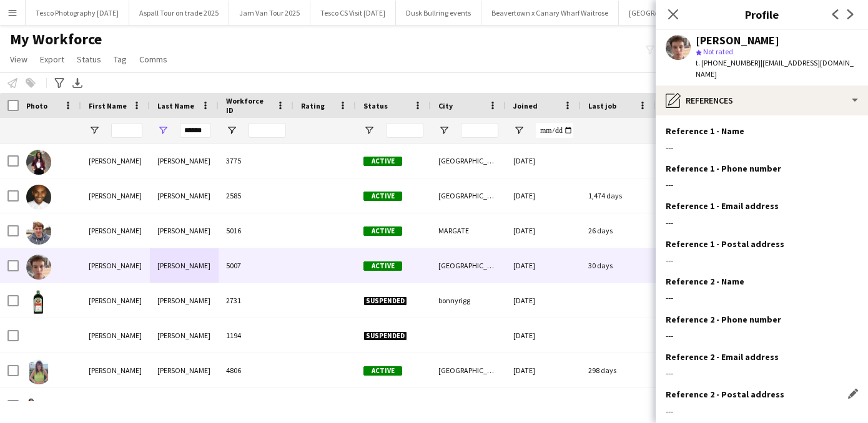 The height and width of the screenshot is (423, 868). What do you see at coordinates (256, 161) in the screenshot?
I see `div: 3775` at bounding box center [256, 161].